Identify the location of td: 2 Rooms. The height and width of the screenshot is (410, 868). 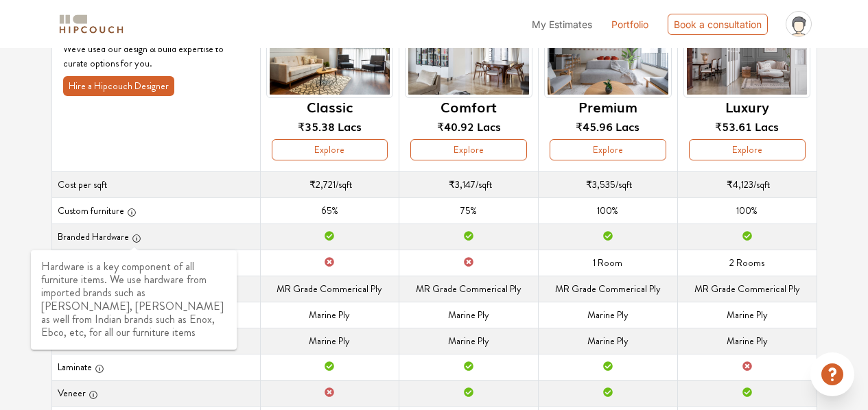
(746, 263).